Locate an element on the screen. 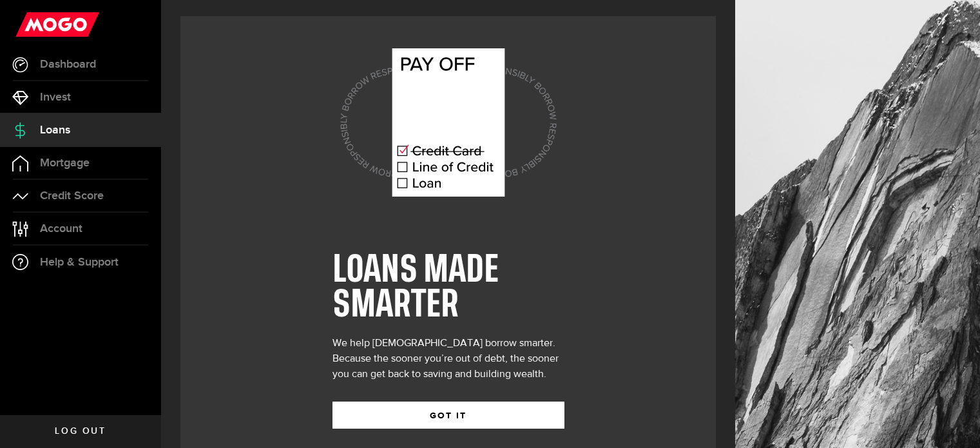  span: Loans is located at coordinates (54, 130).